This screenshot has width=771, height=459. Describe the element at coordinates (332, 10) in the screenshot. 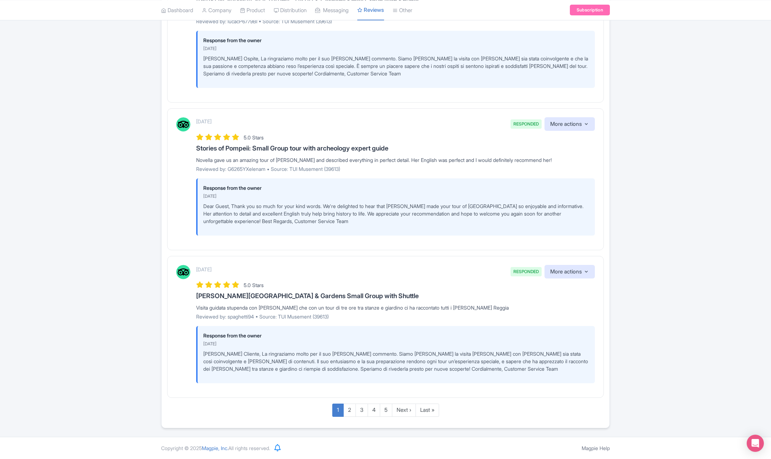

I see `a: Messaging` at that location.